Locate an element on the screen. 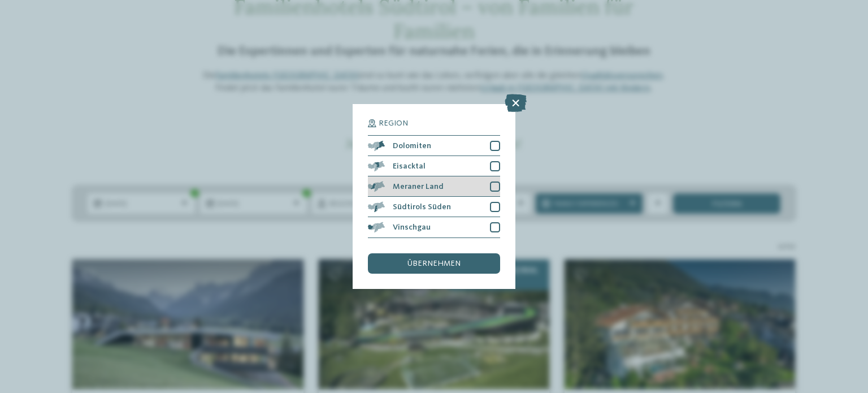 This screenshot has height=393, width=868. span: Eisacktal is located at coordinates (409, 166).